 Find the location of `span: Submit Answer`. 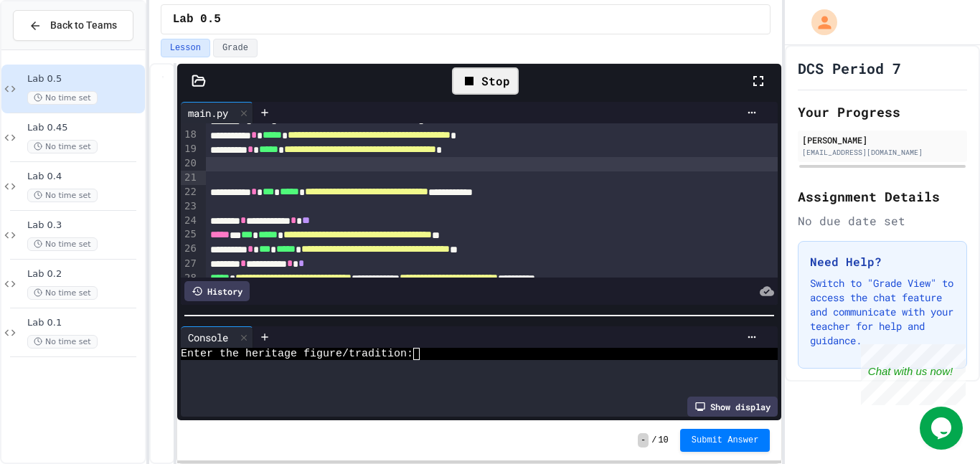

span: Submit Answer is located at coordinates (725, 441).